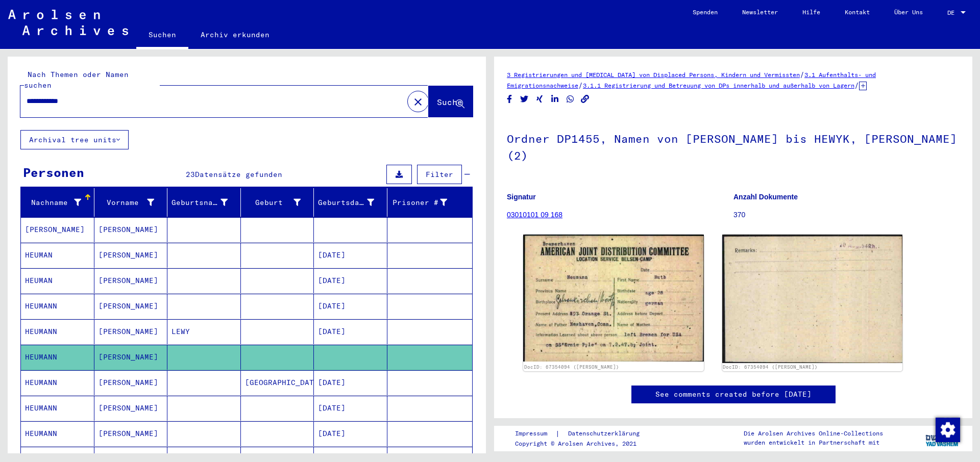 Image resolution: width=980 pixels, height=462 pixels. What do you see at coordinates (535, 434) in the screenshot?
I see `a: Impressum` at bounding box center [535, 434].